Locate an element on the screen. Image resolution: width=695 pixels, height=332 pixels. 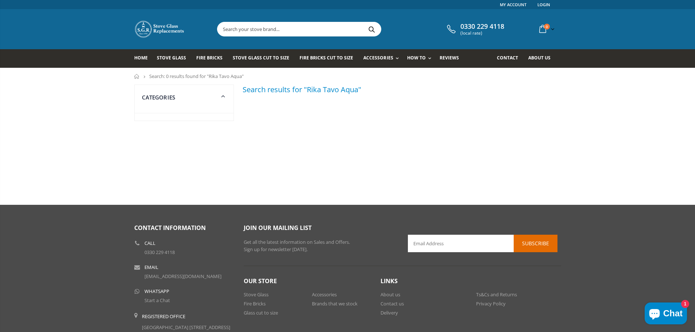
span: Accessories is located at coordinates (378, 58).